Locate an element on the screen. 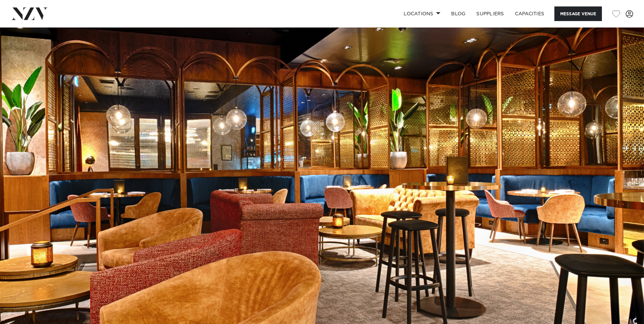  a: SUPPLIERS is located at coordinates (490, 13).